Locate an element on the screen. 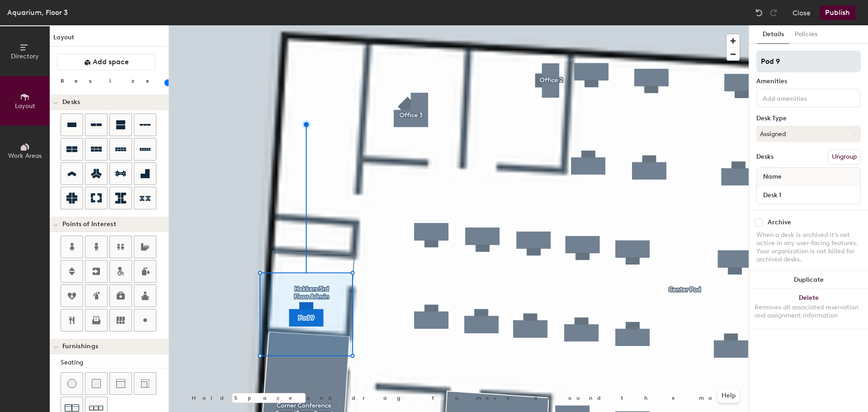  button: Details is located at coordinates (773, 34).